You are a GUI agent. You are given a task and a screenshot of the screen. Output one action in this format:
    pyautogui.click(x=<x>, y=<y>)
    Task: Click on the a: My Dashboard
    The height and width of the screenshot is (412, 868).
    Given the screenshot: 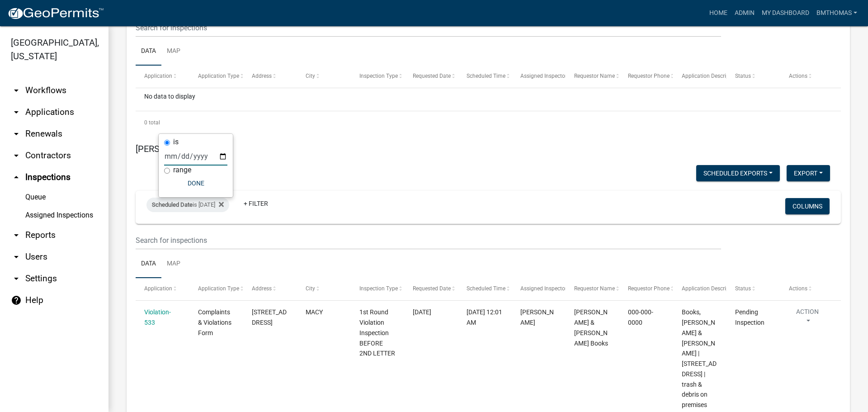 What is the action you would take?
    pyautogui.click(x=785, y=13)
    